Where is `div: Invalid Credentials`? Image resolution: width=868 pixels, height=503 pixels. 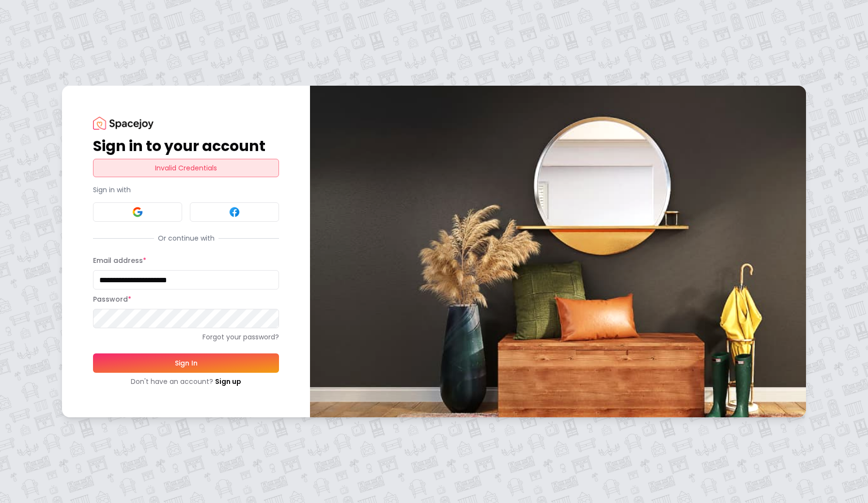
div: Invalid Credentials is located at coordinates (186, 168).